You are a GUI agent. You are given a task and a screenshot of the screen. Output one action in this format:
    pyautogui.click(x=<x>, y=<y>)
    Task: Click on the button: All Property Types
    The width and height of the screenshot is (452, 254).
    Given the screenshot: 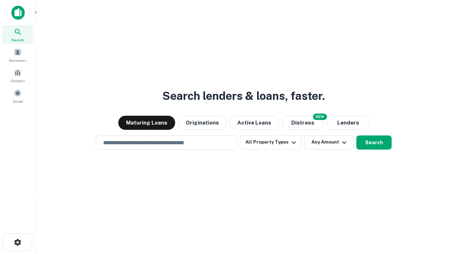 What is the action you would take?
    pyautogui.click(x=271, y=143)
    